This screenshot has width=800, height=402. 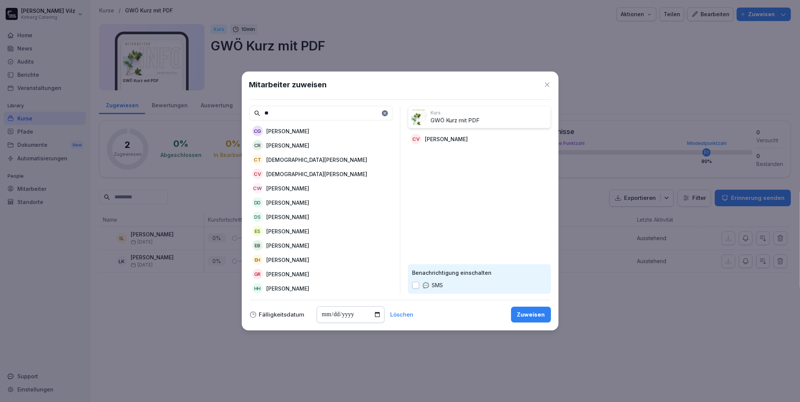 I want to click on div: ES, so click(x=258, y=231).